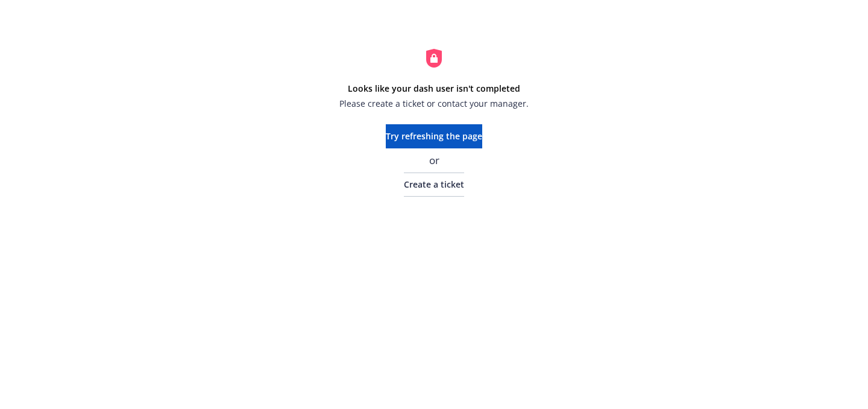 This screenshot has width=868, height=409. Describe the element at coordinates (434, 137) in the screenshot. I see `button: Try refreshing the page` at that location.